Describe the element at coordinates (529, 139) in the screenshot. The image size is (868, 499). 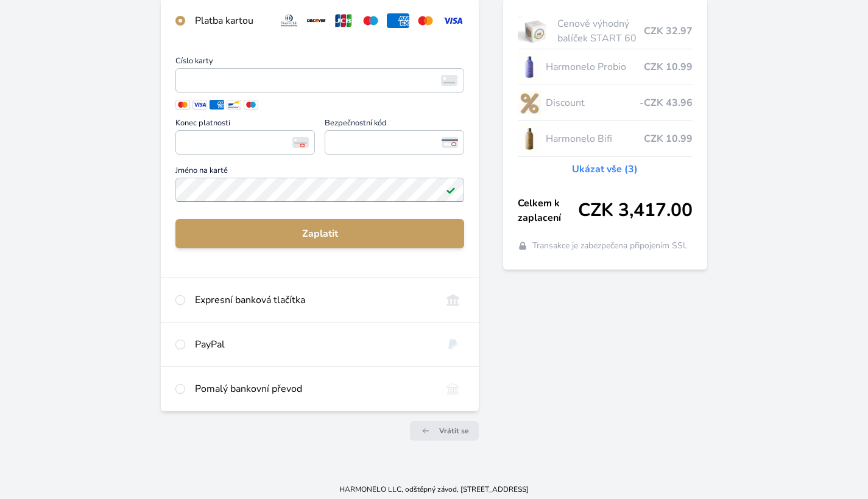
I see `img: CLEAN_BIFI_se_stinem_x-lo.jpg` at that location.